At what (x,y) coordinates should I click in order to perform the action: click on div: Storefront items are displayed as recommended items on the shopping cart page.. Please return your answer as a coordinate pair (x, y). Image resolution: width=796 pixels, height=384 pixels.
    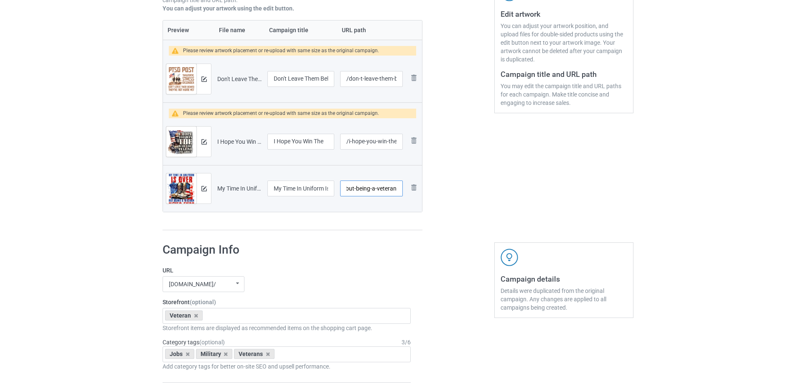
    Looking at the image, I should click on (287, 328).